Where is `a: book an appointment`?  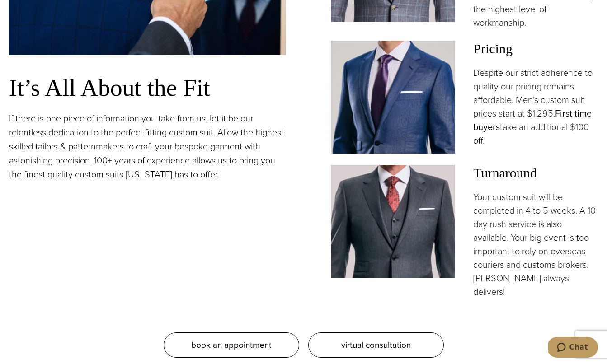
a: book an appointment is located at coordinates (231, 345).